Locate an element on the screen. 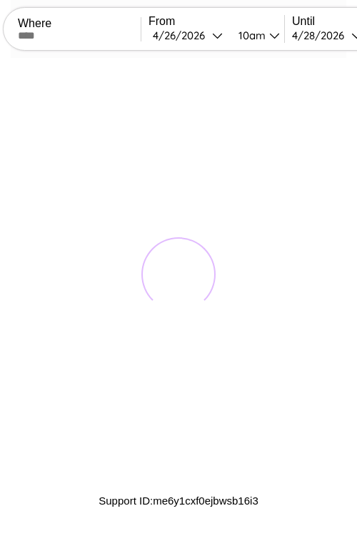 The width and height of the screenshot is (357, 541). button: 4/26/2026 is located at coordinates (188, 35).